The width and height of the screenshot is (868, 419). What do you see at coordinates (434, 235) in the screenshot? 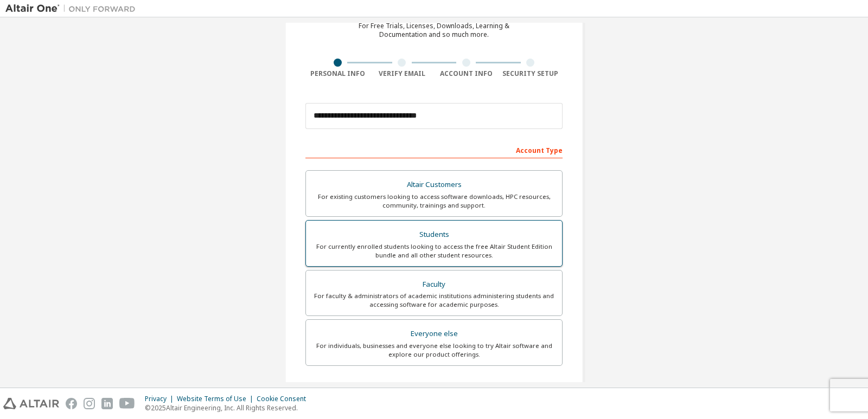
I see `div: Students` at bounding box center [434, 235].